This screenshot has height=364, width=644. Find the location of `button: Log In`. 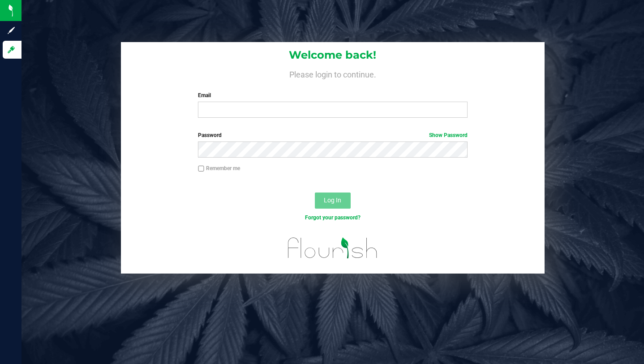

button: Log In is located at coordinates (333, 201).